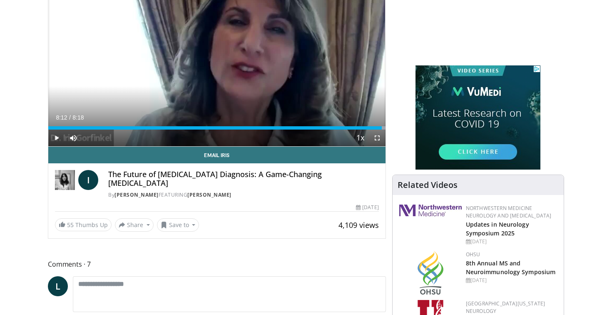 This screenshot has width=612, height=315. I want to click on img: da959c7f-65a6-4fcf-a939-c8c702e0a770.png.150x105_q85_autocrop_double_scale_upscale_version-0.2.png, so click(431, 272).